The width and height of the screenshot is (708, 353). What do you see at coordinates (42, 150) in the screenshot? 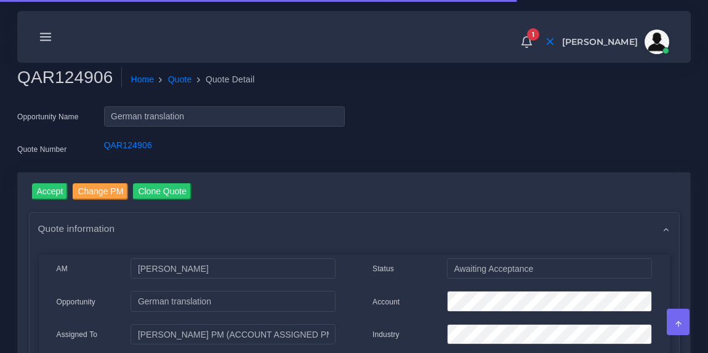
I see `label: Quote Number` at bounding box center [42, 150].